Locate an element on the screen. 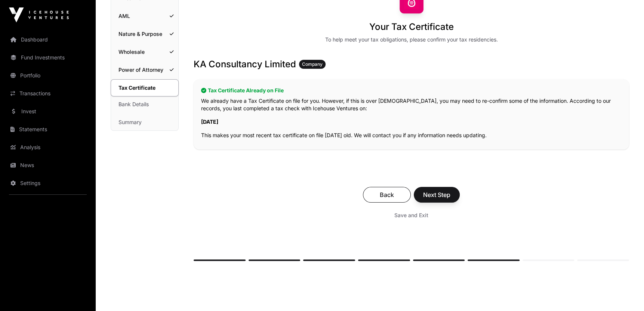 The width and height of the screenshot is (644, 311). a: Statements is located at coordinates (48, 129).